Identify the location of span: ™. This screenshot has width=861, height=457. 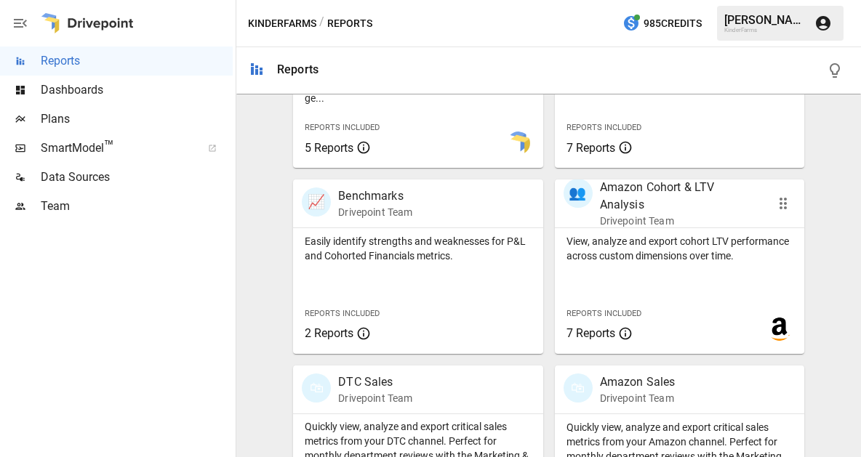
(109, 146).